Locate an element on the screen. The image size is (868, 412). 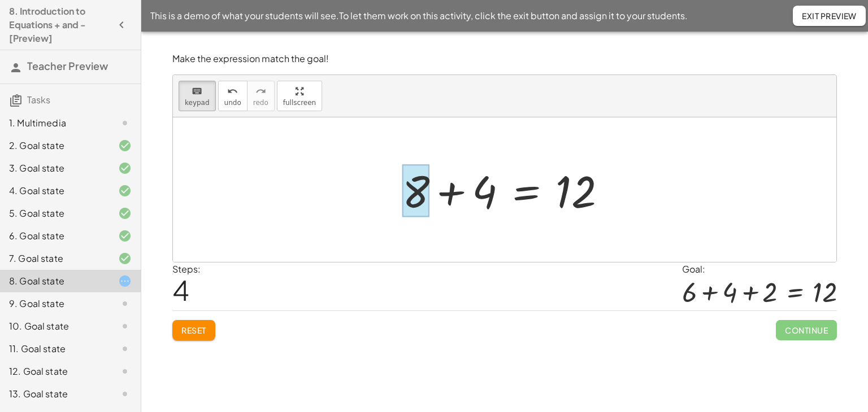
i: Task started. is located at coordinates (125, 281).